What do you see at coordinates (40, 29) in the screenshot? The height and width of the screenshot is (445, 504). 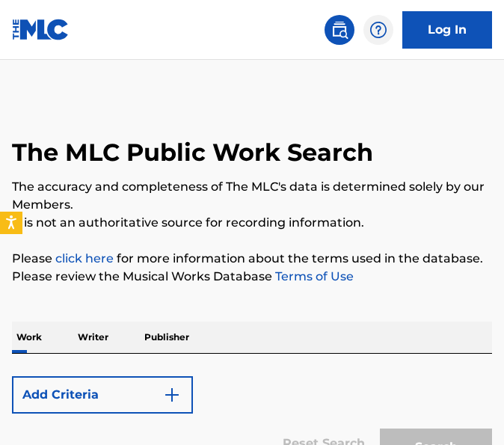 I see `img: MLC Logo` at bounding box center [40, 29].